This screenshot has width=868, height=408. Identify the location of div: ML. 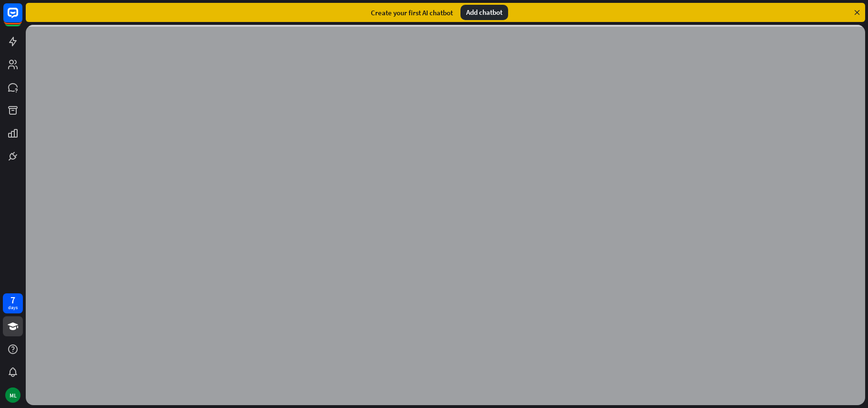
(13, 395).